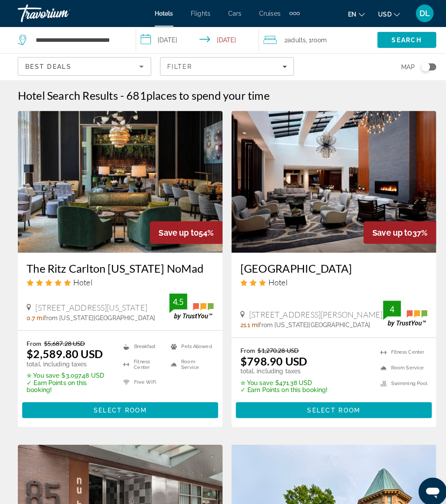 This screenshot has height=504, width=446. I want to click on input: Search hotel destination, so click(77, 39).